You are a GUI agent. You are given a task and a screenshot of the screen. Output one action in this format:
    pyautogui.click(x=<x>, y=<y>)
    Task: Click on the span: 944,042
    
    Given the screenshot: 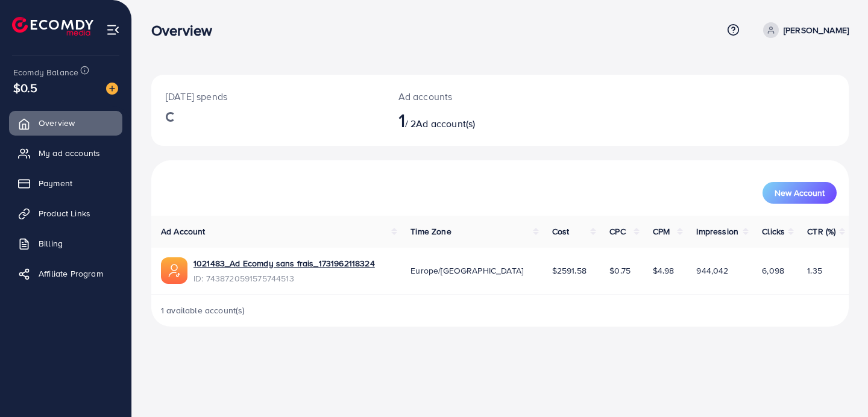 What is the action you would take?
    pyautogui.click(x=712, y=270)
    